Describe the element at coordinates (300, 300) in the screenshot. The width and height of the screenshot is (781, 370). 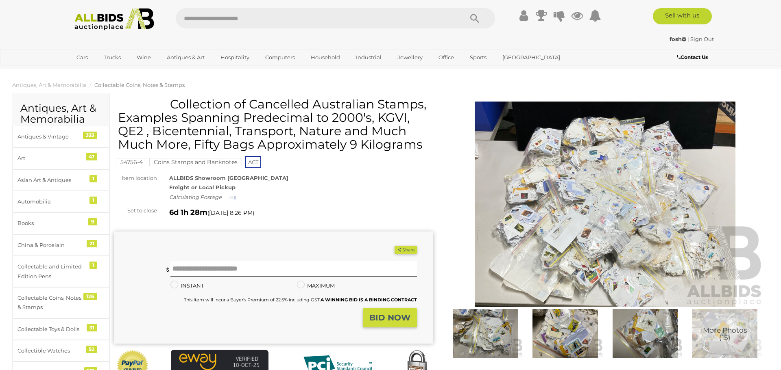
I see `small: This Item will incur a Buyer's Premium of 22.5% including GST.` at that location.